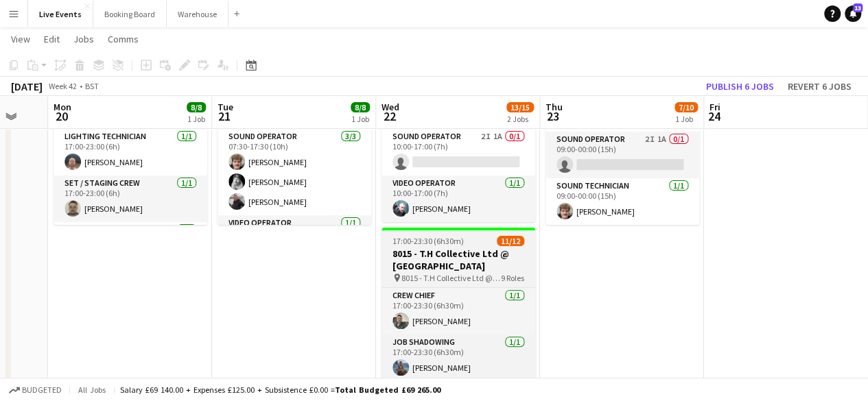 The height and width of the screenshot is (401, 868). Describe the element at coordinates (391, 107) in the screenshot. I see `span: Wed` at that location.